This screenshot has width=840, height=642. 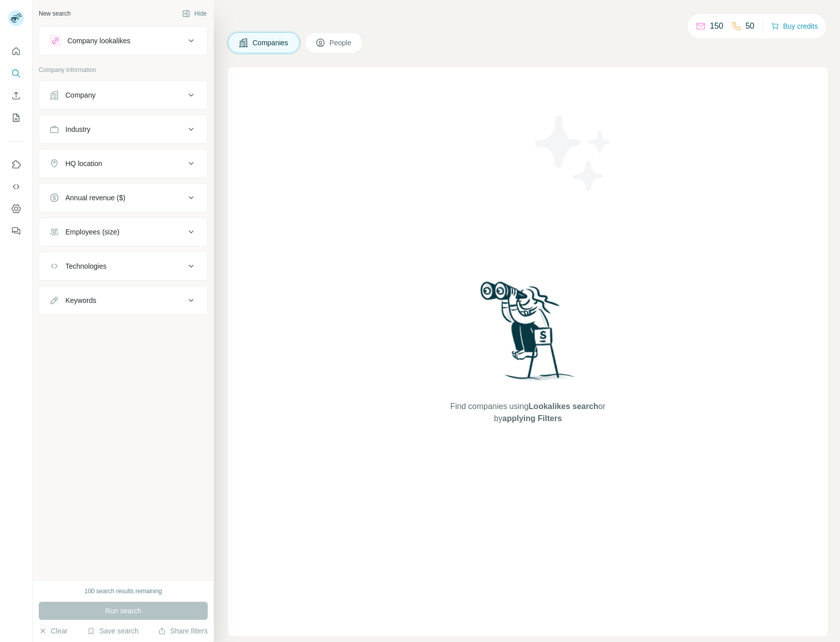 What do you see at coordinates (16, 231) in the screenshot?
I see `button: Feedback` at bounding box center [16, 231].